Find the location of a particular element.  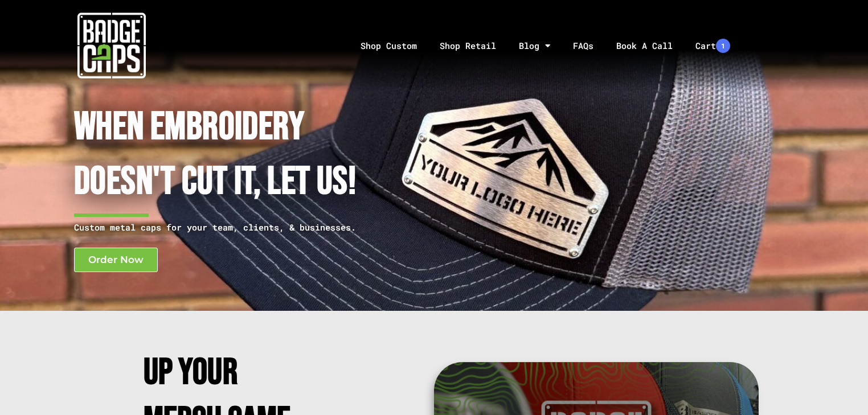

a: FAQs is located at coordinates (583, 45).